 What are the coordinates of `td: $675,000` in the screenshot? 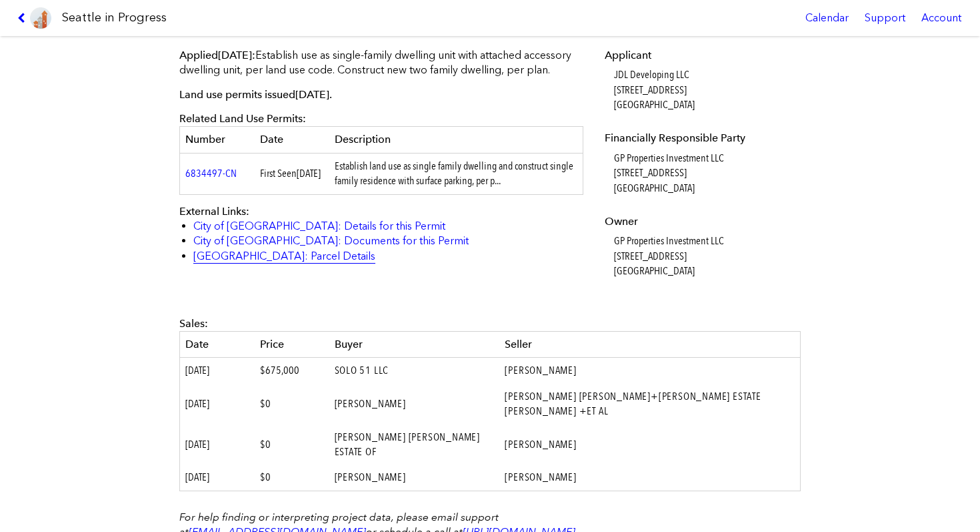 It's located at (292, 370).